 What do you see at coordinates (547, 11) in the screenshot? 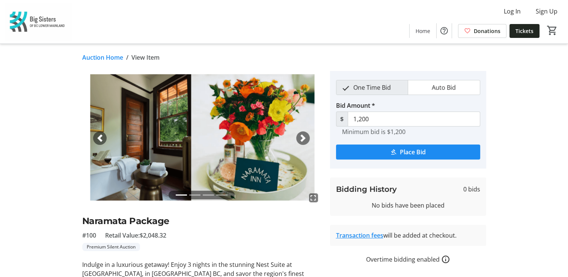
I see `span: Sign Up` at bounding box center [547, 11].